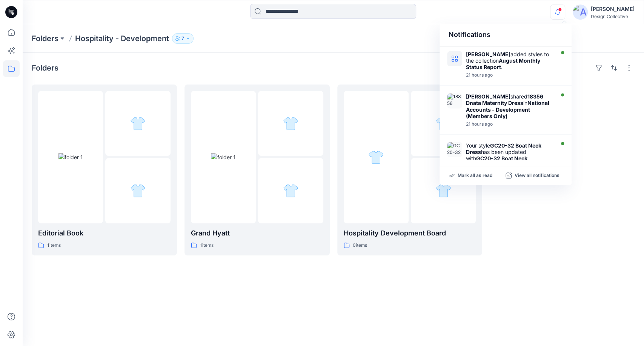 This screenshot has width=644, height=346. I want to click on img: August Monthly Status Report, so click(454, 59).